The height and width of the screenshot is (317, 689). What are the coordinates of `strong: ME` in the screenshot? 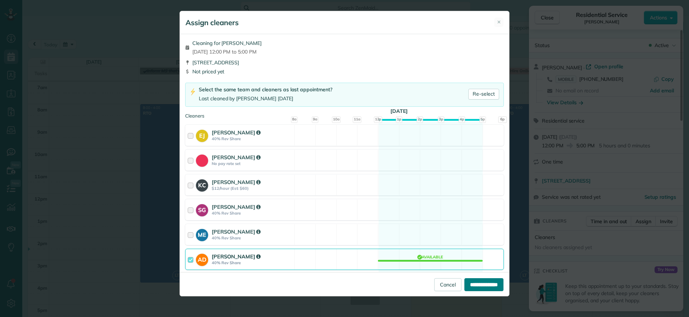 It's located at (202, 234).